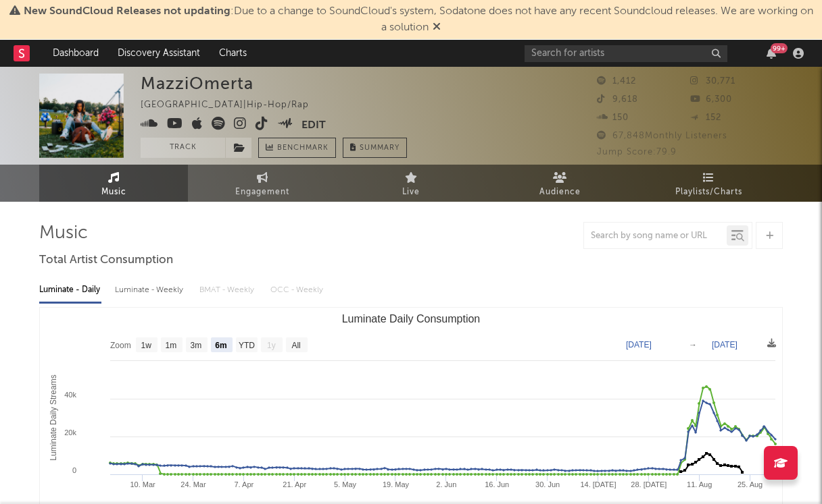 This screenshot has height=504, width=822. I want to click on text: 3m, so click(196, 346).